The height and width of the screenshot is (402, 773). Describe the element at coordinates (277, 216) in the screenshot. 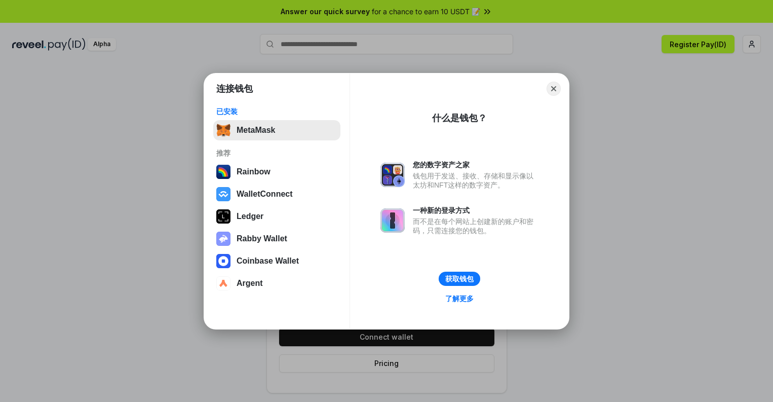

I see `button: Ledger` at that location.